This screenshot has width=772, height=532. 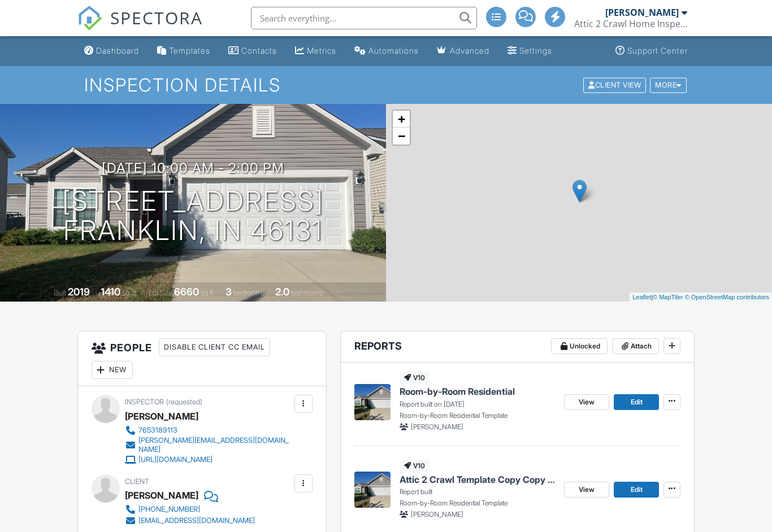 What do you see at coordinates (463, 51) in the screenshot?
I see `a: Advanced` at bounding box center [463, 51].